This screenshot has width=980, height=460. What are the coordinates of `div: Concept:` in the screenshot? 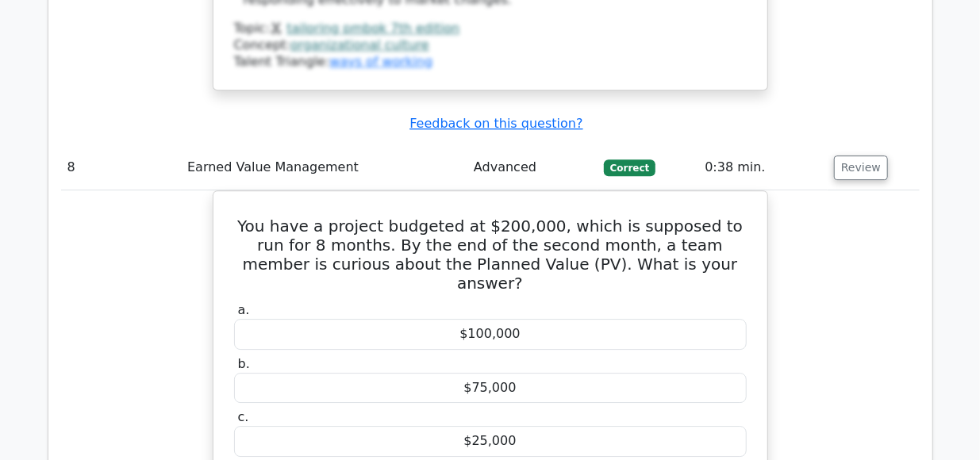 It's located at (490, 45).